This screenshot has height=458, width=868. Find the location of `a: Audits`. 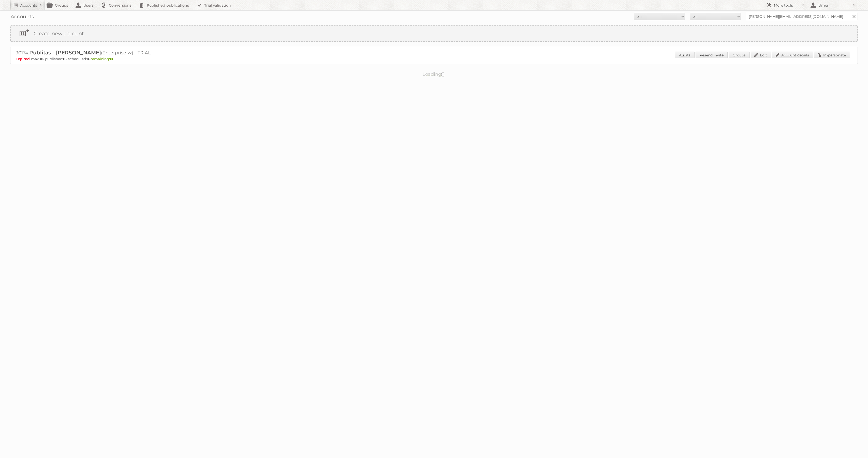

a: Audits is located at coordinates (684, 55).